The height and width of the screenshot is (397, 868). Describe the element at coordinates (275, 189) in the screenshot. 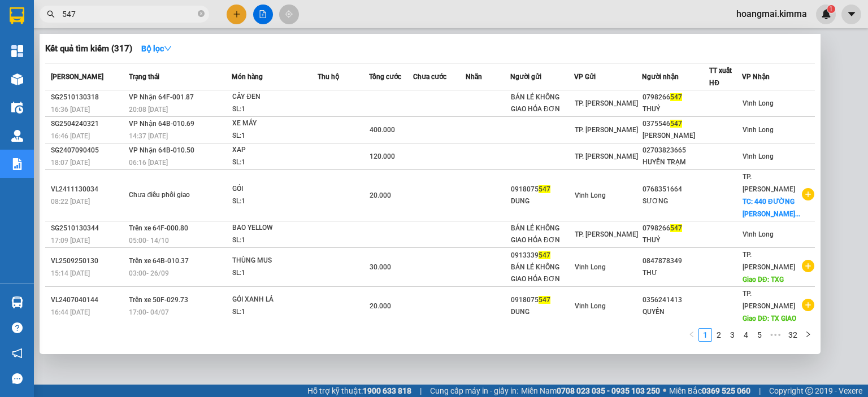

I see `div: GÓI` at that location.